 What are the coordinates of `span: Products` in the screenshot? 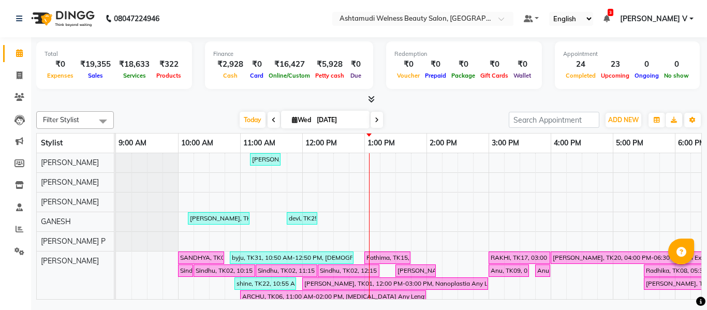 It's located at (169, 76).